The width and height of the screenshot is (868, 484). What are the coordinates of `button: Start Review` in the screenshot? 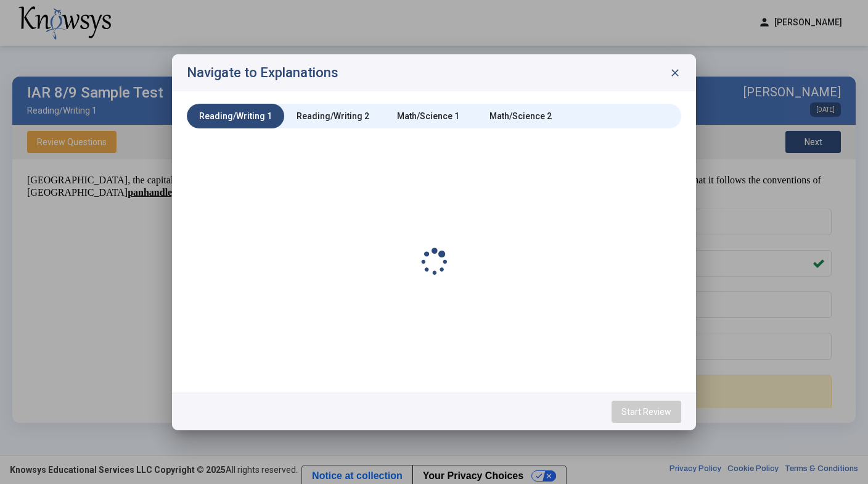 It's located at (646, 411).